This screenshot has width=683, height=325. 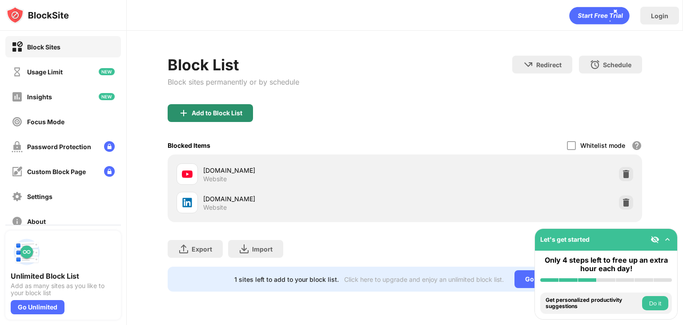 What do you see at coordinates (37, 15) in the screenshot?
I see `img: logo-blocksite.svg` at bounding box center [37, 15].